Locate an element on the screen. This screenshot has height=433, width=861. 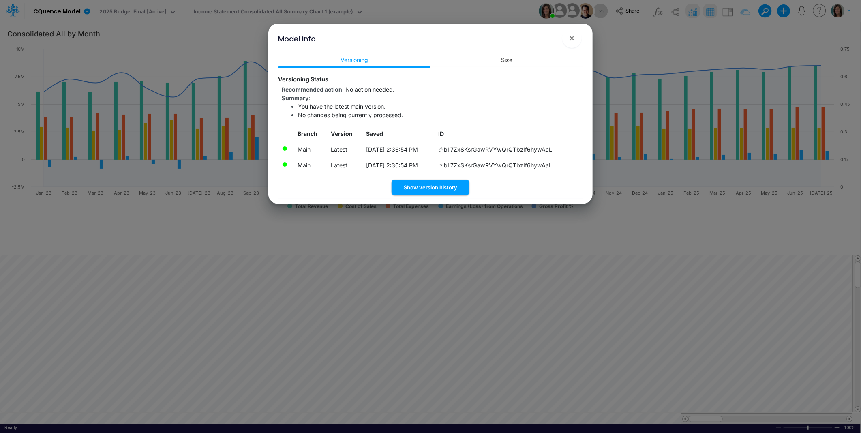
div: Model info is located at coordinates (297, 39).